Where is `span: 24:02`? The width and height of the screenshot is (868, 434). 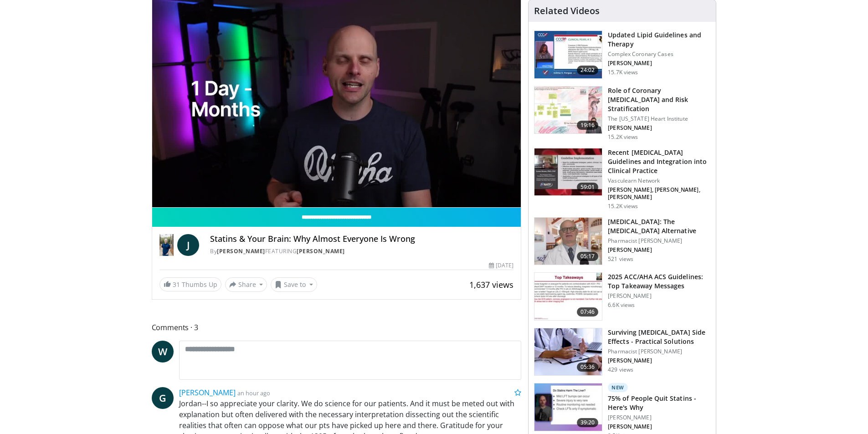
span: 24:02 is located at coordinates (588, 70).